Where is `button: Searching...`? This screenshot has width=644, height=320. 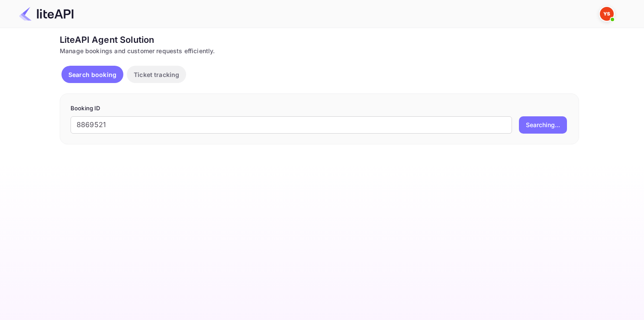
button: Searching... is located at coordinates (543, 125).